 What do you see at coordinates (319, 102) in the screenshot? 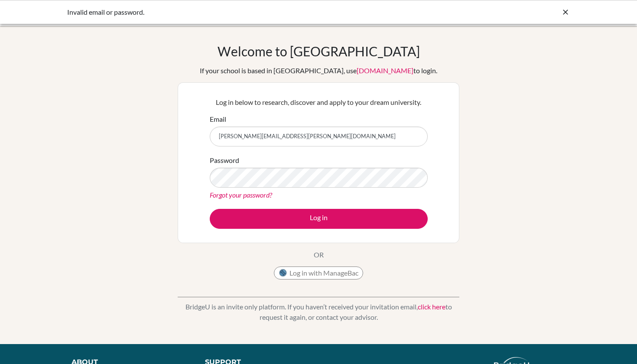
I see `p: Log in below to research, discover and apply to your dream university.` at bounding box center [319, 102].